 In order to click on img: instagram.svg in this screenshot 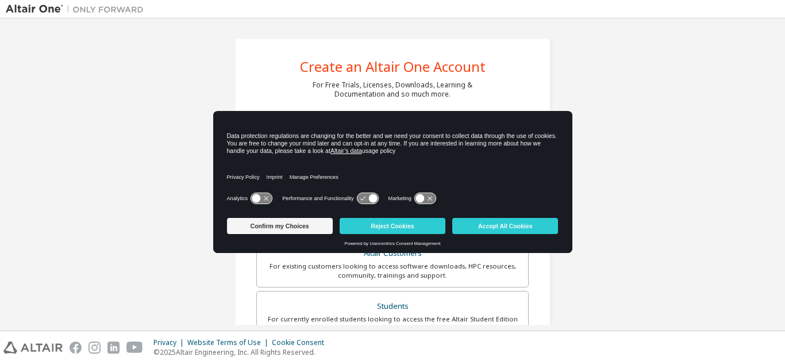, I will do `click(94, 347)`.